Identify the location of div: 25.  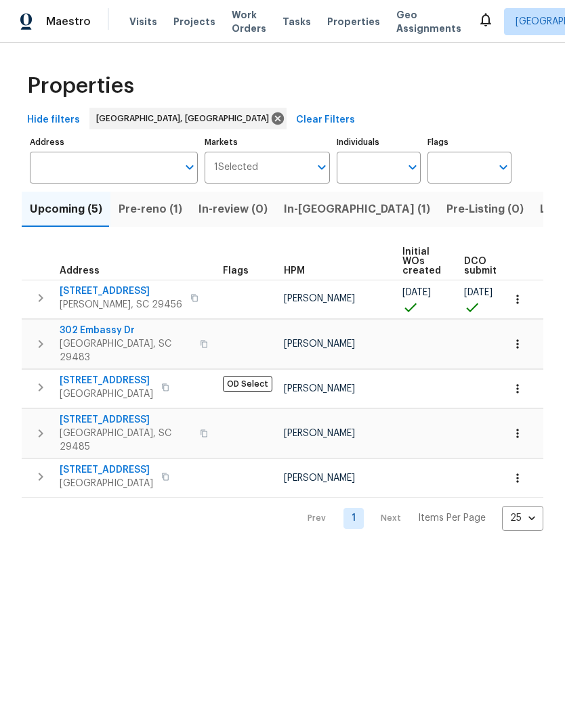
(523, 518).